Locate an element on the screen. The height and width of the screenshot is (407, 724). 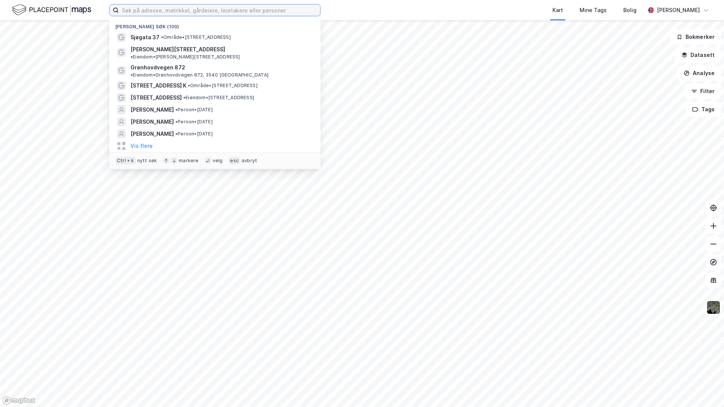
div: markere is located at coordinates (189, 161).